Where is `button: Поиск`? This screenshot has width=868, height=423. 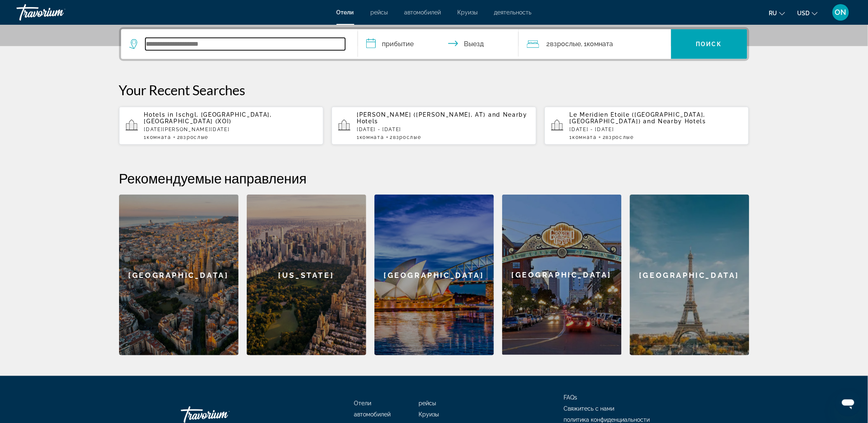 button: Поиск is located at coordinates (709, 44).